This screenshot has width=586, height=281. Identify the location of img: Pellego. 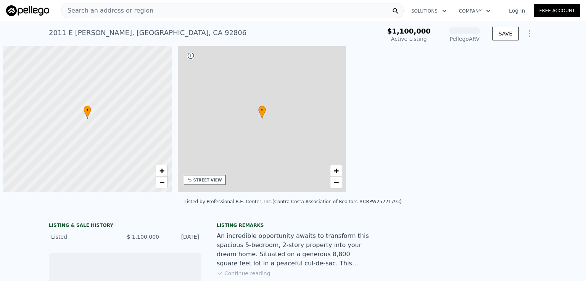
(27, 11).